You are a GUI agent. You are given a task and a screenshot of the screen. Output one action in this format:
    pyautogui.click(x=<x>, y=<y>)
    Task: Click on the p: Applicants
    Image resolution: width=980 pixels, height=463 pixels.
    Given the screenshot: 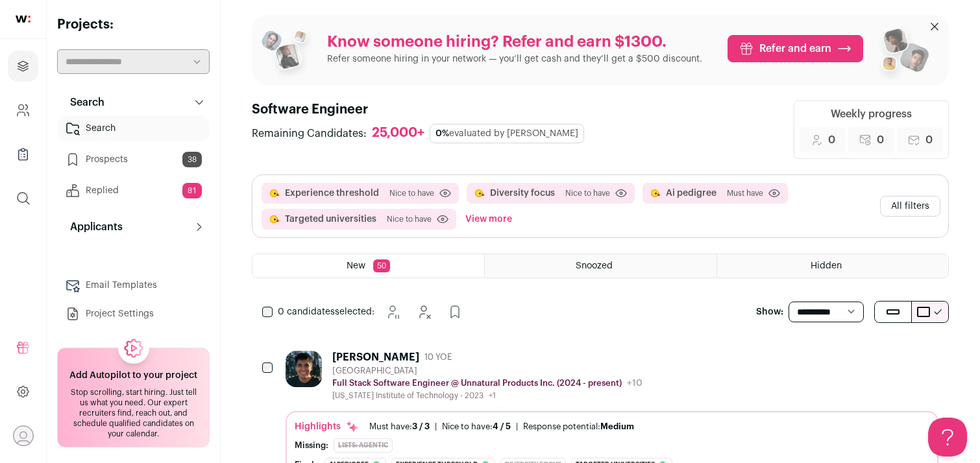 What is the action you would take?
    pyautogui.click(x=92, y=227)
    